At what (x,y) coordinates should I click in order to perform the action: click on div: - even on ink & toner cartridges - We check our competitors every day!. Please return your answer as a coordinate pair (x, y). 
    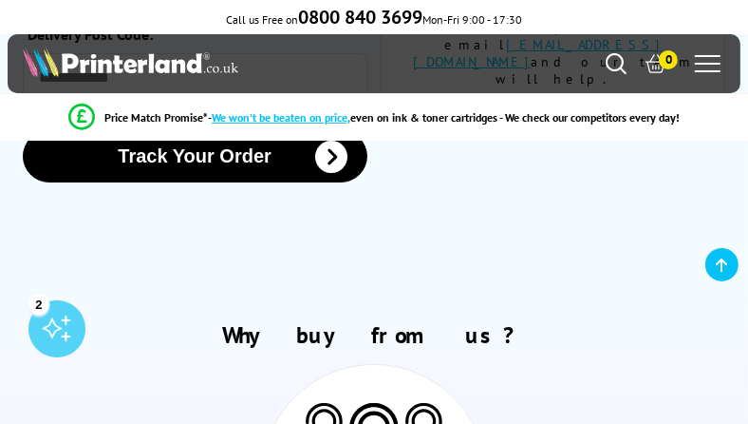
    Looking at the image, I should click on (444, 117).